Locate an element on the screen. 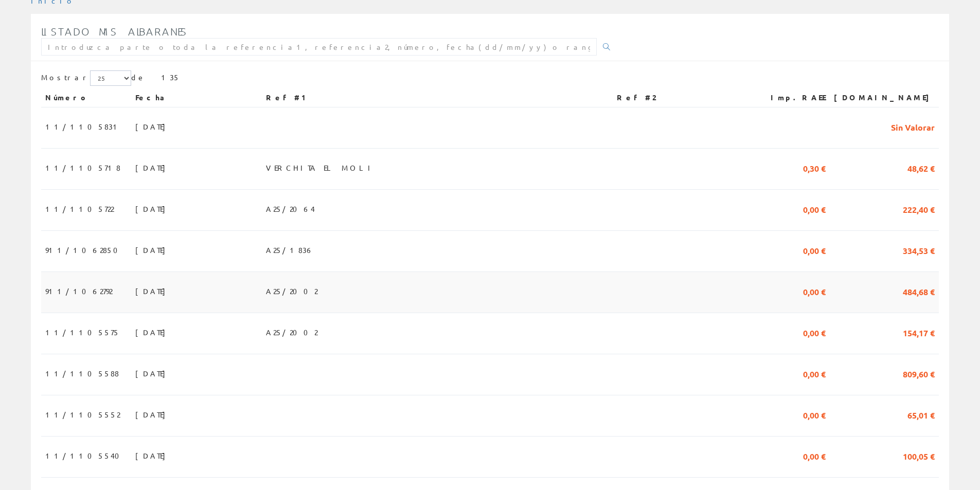 The image size is (980, 490). th: Número is located at coordinates (86, 98).